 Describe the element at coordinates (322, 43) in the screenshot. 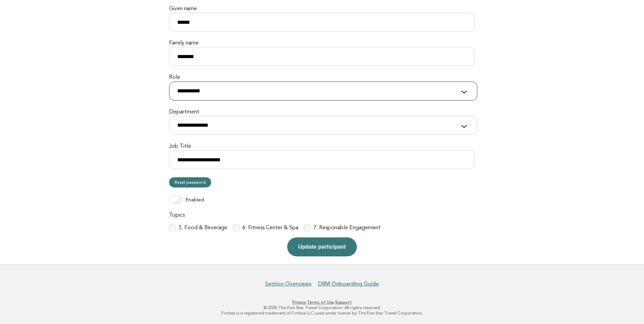

I see `label: Family name` at that location.